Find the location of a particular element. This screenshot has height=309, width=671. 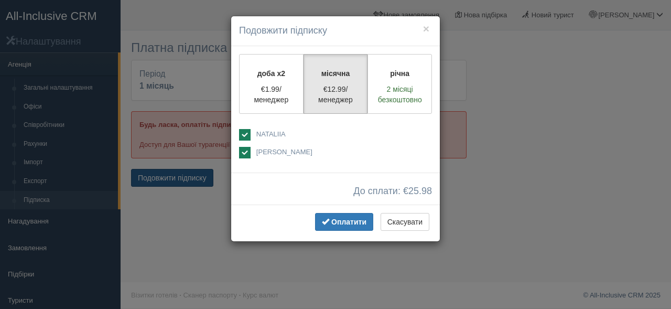

span: Оплатити is located at coordinates (349, 222).